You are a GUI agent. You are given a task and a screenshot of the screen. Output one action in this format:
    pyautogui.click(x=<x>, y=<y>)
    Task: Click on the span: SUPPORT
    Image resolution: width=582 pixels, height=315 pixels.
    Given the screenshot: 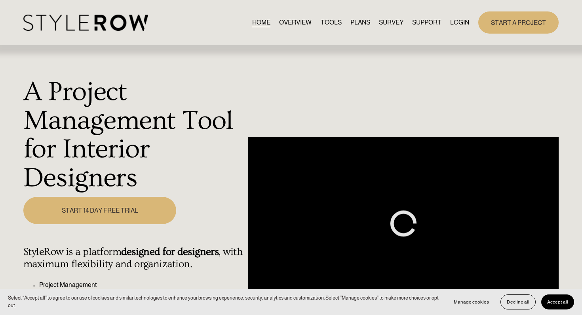 What is the action you would take?
    pyautogui.click(x=427, y=23)
    